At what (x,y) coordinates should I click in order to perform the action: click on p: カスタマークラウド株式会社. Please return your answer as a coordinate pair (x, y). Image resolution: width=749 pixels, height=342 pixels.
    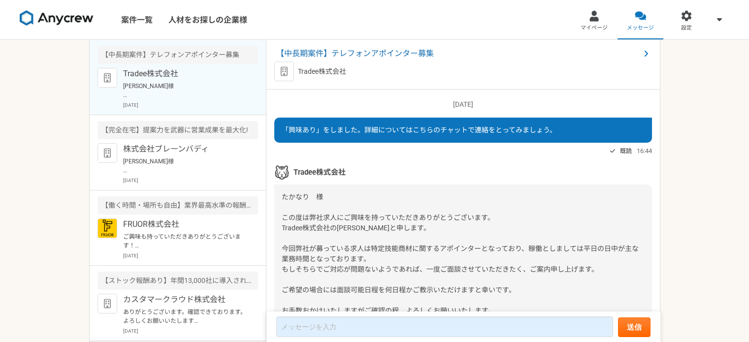
    Looking at the image, I should click on (184, 300).